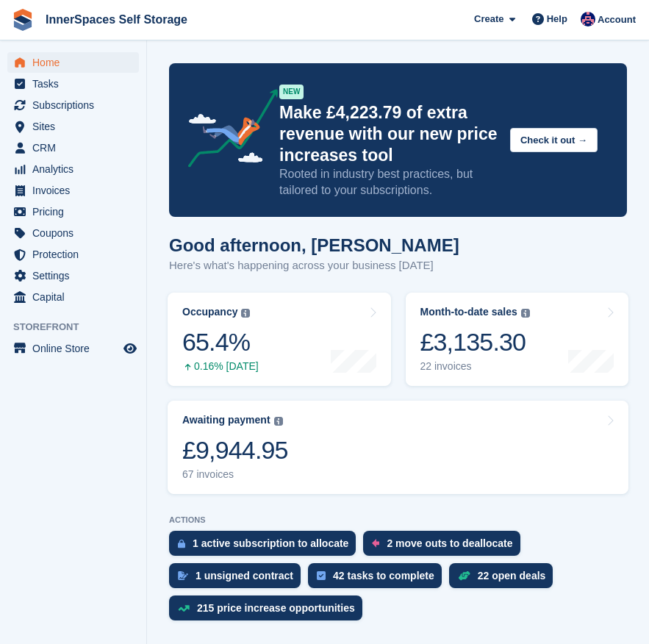 Image resolution: width=649 pixels, height=644 pixels. I want to click on img: Dominic Hampson, so click(588, 19).